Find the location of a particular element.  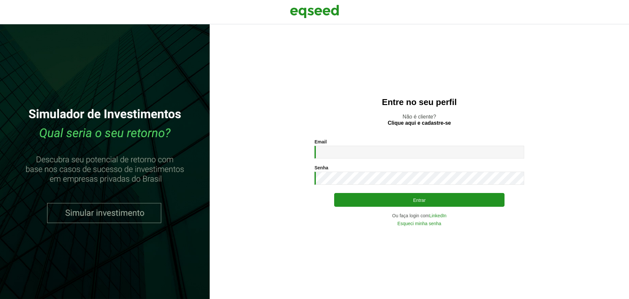

a: Clique aqui e cadastre-se is located at coordinates (419, 123).